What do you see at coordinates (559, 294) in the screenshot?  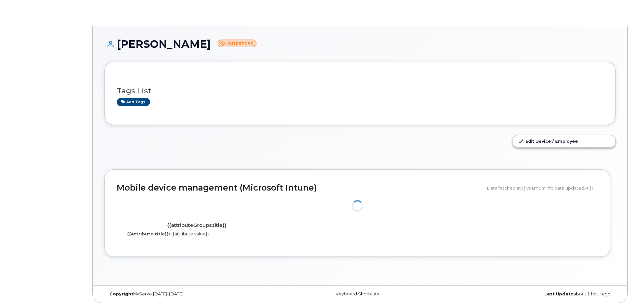 I see `strong: Last Update` at bounding box center [559, 294].